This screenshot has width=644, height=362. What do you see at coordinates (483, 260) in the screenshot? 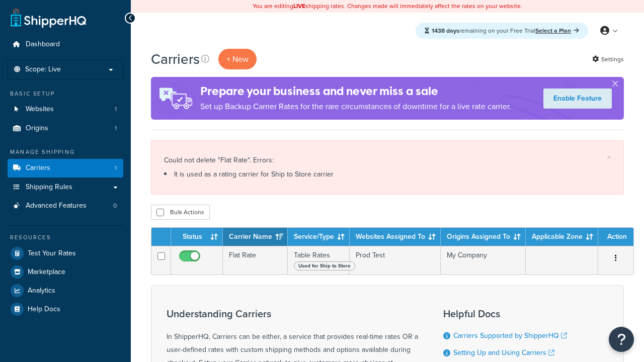
I see `td: My Company` at bounding box center [483, 260].